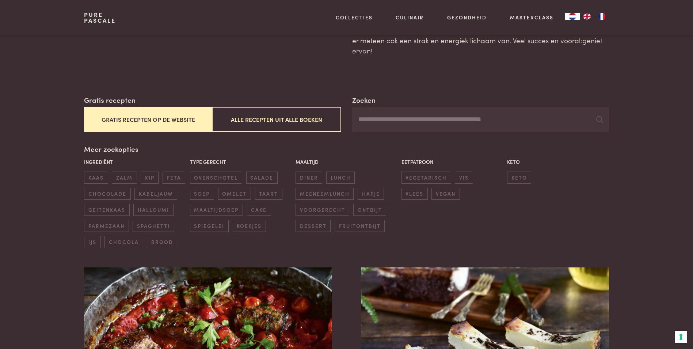  I want to click on a: EN, so click(587, 16).